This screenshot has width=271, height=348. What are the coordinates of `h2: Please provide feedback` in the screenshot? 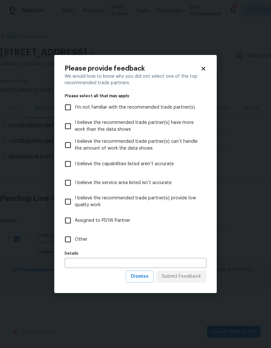 It's located at (133, 69).